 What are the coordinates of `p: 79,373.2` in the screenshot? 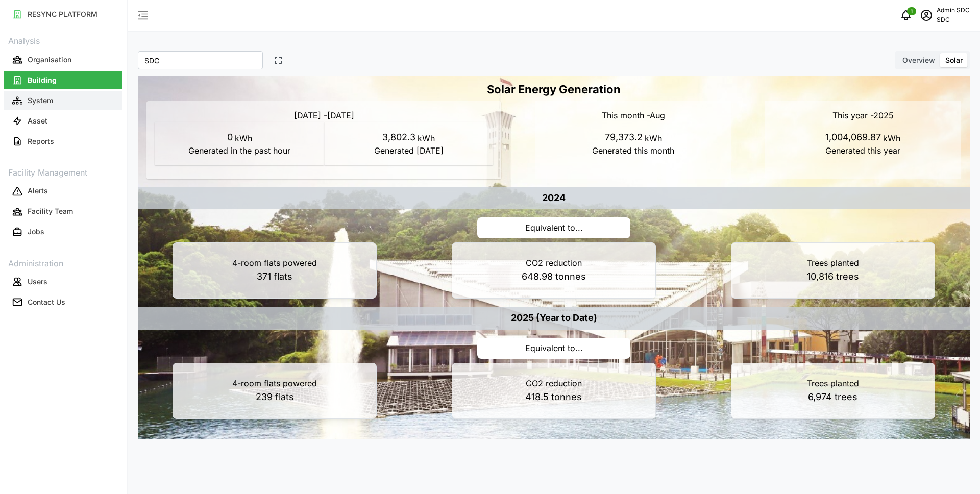 It's located at (624, 137).